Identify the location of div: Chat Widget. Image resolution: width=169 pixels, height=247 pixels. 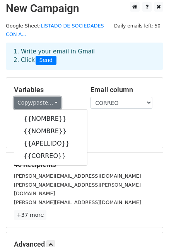
(150, 228).